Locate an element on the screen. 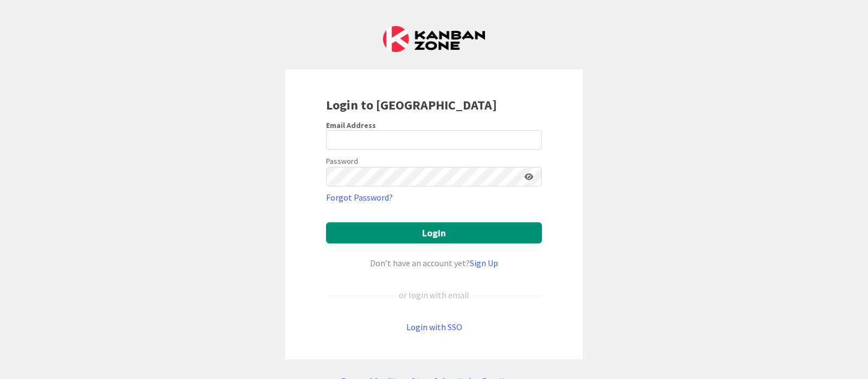  div: or login with email is located at coordinates (434, 295).